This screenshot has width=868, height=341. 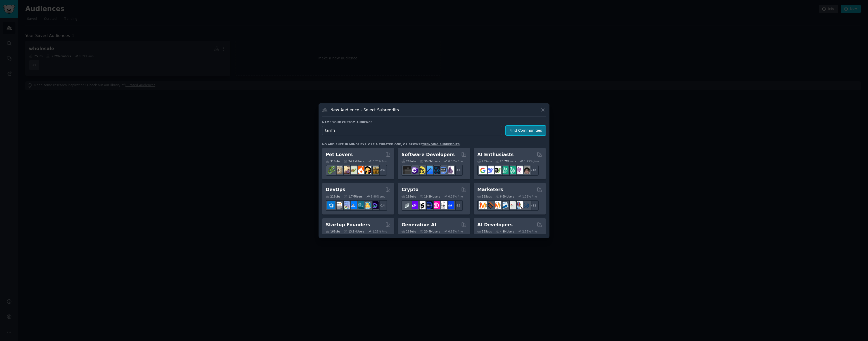 What do you see at coordinates (505, 197) in the screenshot?
I see `div: 6.6M Users` at bounding box center [505, 197].